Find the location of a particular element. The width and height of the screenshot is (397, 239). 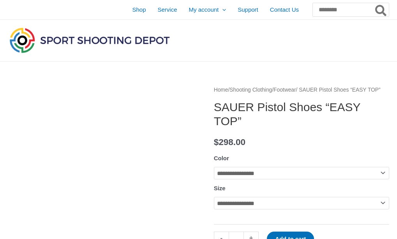

button: Search is located at coordinates (381, 10).